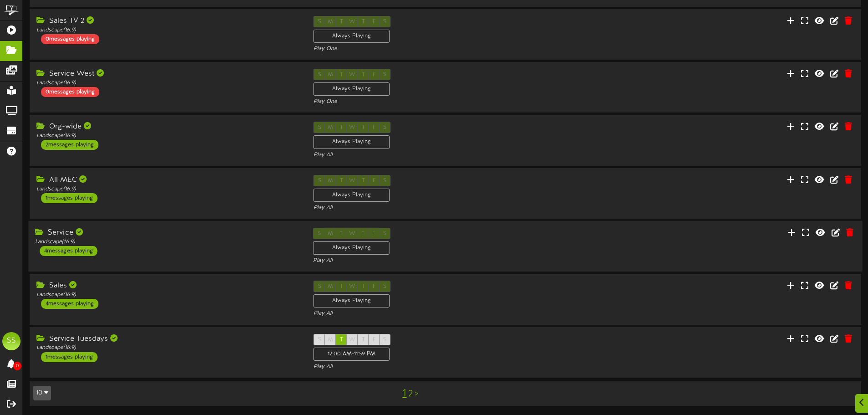 The image size is (868, 415). Describe the element at coordinates (404, 394) in the screenshot. I see `a: 1` at that location.